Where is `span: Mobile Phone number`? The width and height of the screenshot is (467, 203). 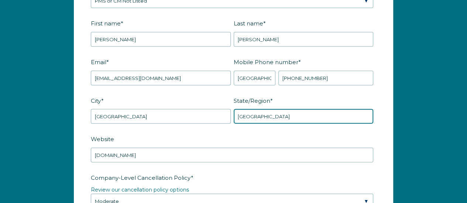
span: Mobile Phone number is located at coordinates (266, 62).